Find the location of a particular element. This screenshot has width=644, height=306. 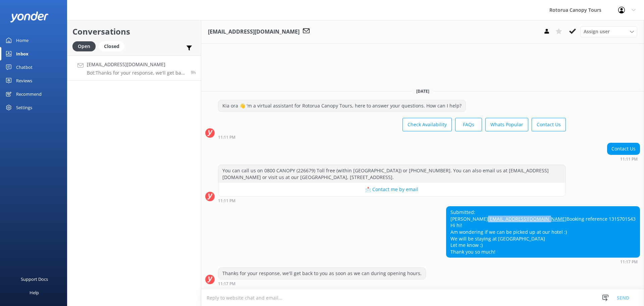

button: Whats Popular is located at coordinates (507, 124).